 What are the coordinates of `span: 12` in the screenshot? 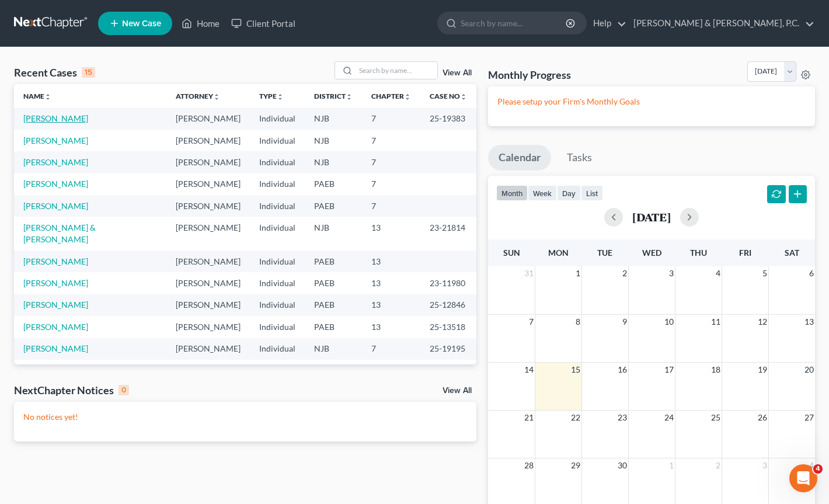 It's located at (763, 322).